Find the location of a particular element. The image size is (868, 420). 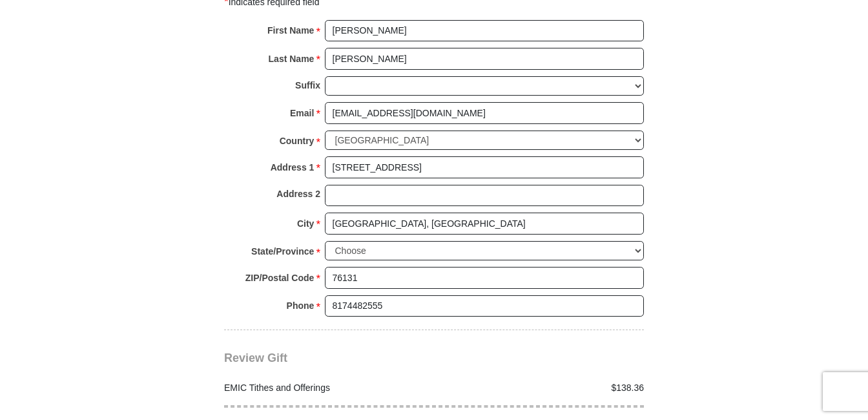

span: Review Gift is located at coordinates (256, 358).